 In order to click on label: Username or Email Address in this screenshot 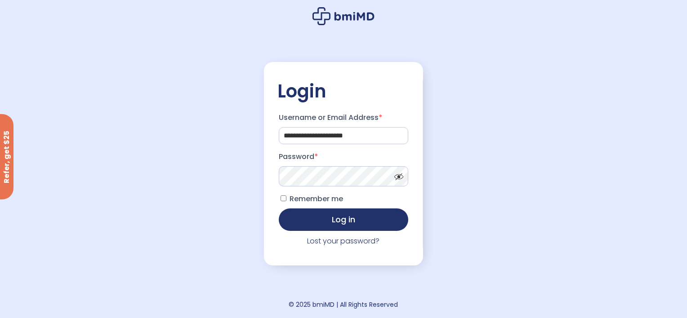, I will do `click(343, 118)`.